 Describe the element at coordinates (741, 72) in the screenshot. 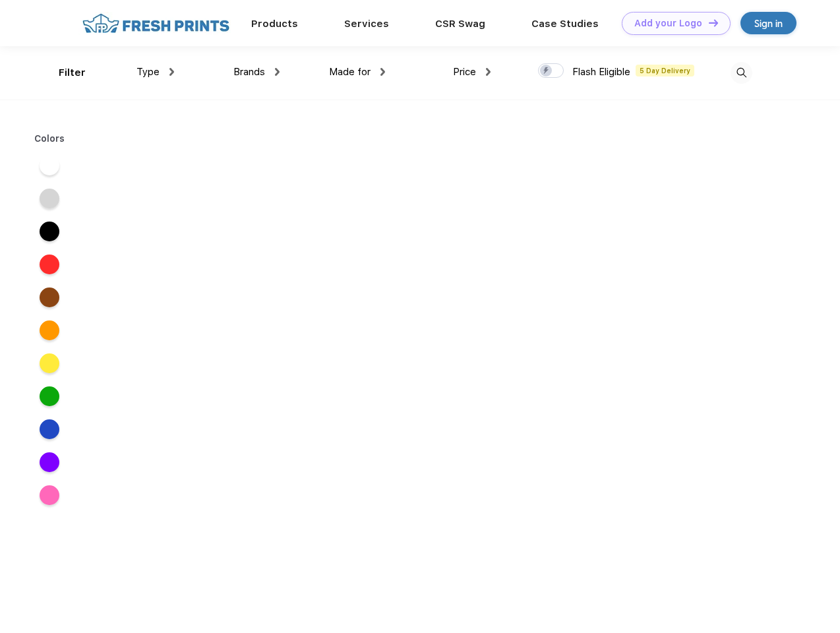

I see `img: desktop_search.svg` at that location.